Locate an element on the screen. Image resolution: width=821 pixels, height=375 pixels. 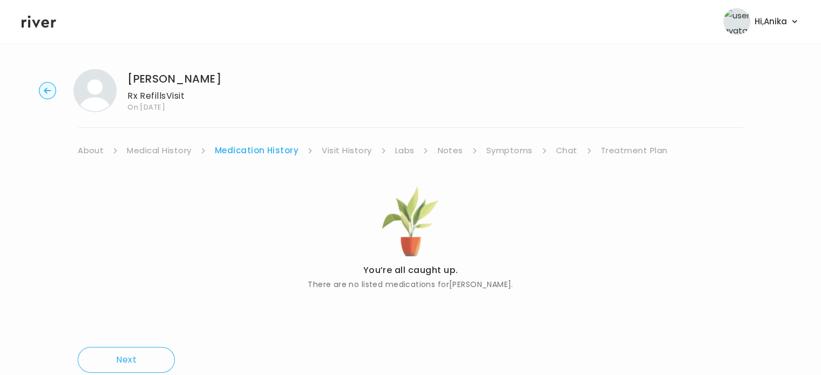
a: Visit History is located at coordinates (346, 151).